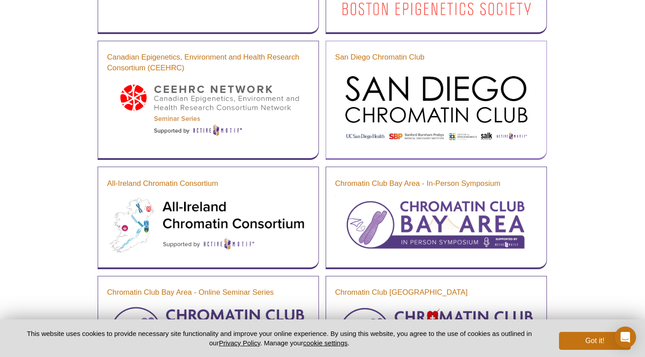 Image resolution: width=645 pixels, height=357 pixels. I want to click on button: cookie settings, so click(325, 342).